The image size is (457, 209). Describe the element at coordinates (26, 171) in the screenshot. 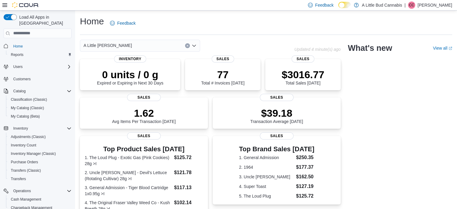

I see `span: Transfers (Classic)` at that location.